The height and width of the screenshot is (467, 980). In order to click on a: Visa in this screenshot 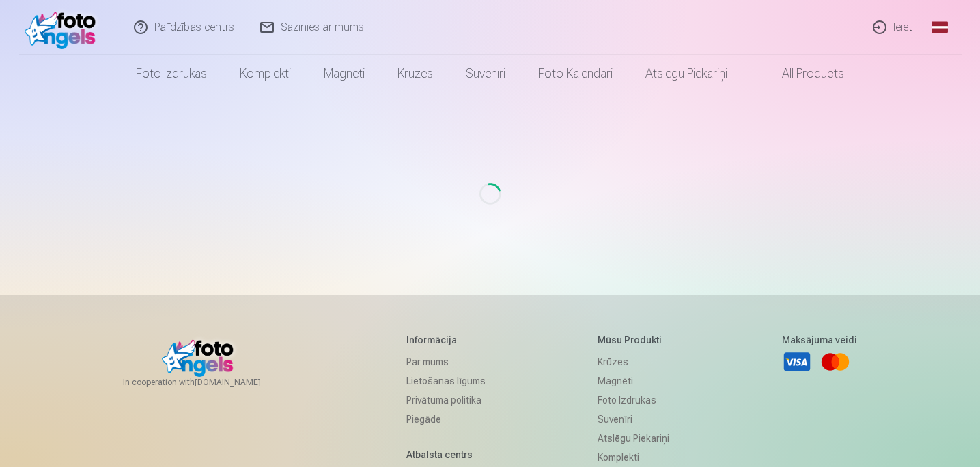, I will do `click(796, 362)`.